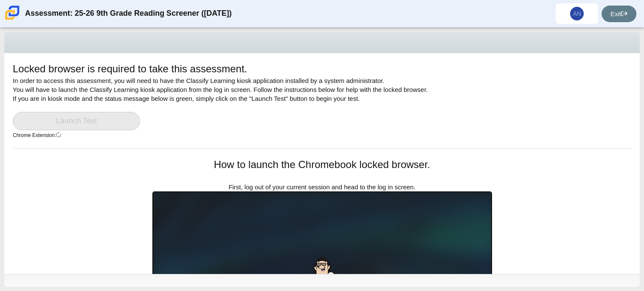 This screenshot has width=644, height=291. Describe the element at coordinates (619, 14) in the screenshot. I see `a: Exit` at that location.